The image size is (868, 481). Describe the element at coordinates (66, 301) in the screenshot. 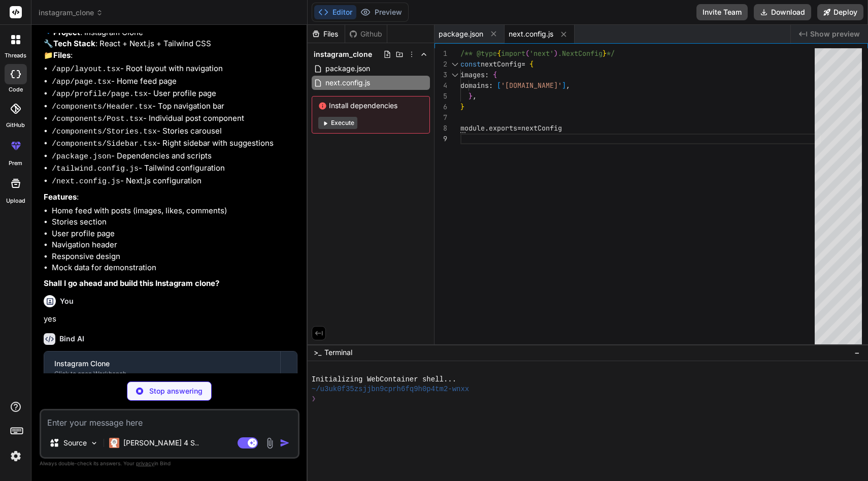

I see `h6: You` at that location.